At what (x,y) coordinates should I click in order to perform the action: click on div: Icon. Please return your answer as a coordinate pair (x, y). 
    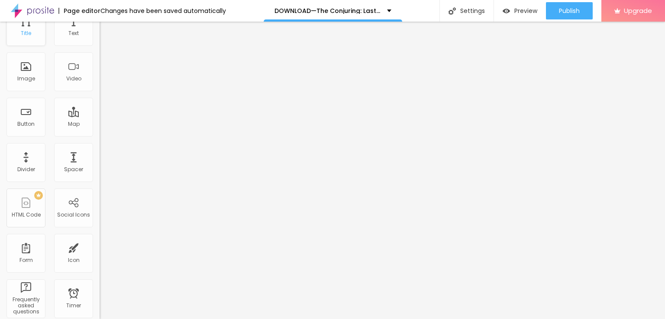
    Looking at the image, I should click on (74, 261).